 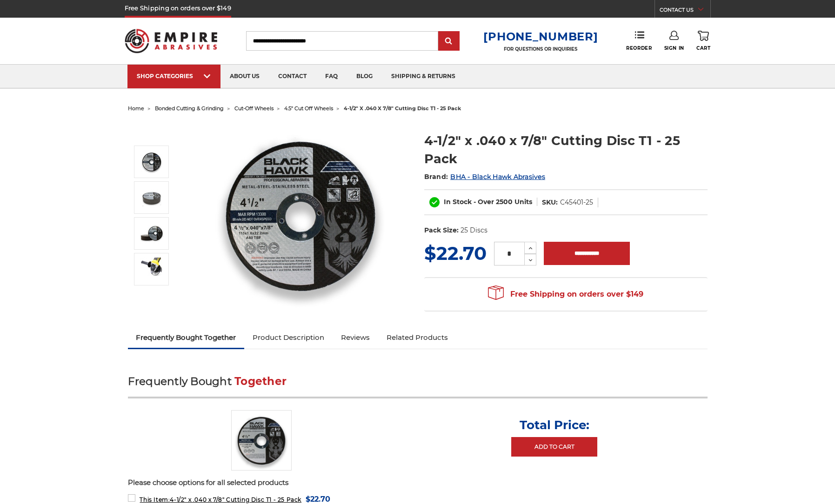 I want to click on span: Together, so click(x=260, y=381).